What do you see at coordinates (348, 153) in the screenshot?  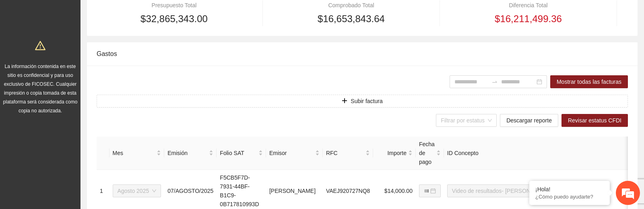 I see `th: RFC` at bounding box center [348, 153].